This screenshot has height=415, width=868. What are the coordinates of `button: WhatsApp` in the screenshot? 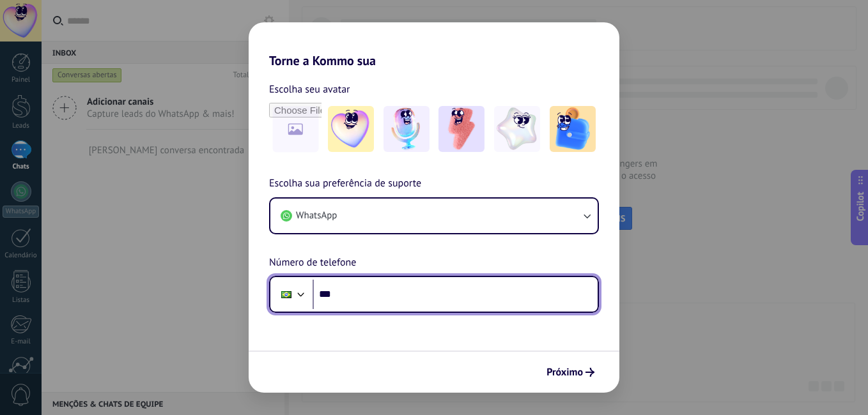 It's located at (434, 216).